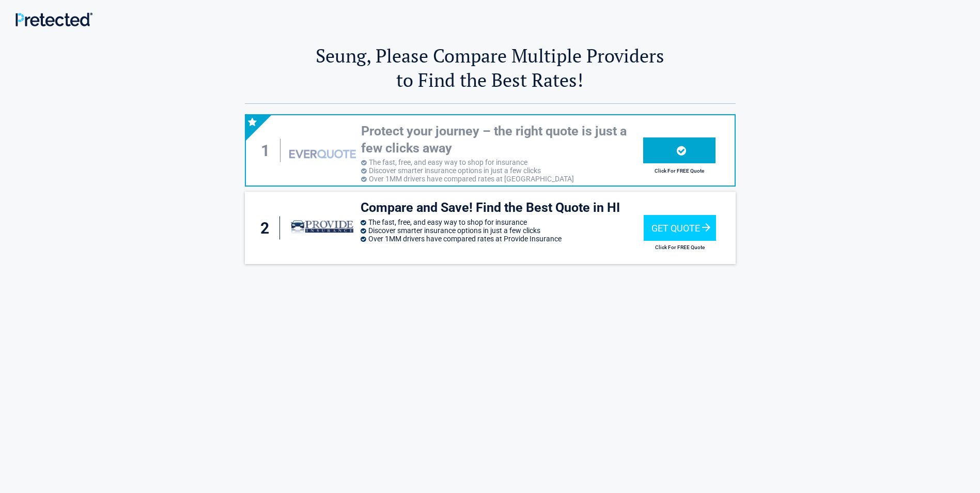 This screenshot has width=980, height=493. Describe the element at coordinates (322, 154) in the screenshot. I see `img: everquote's logo` at that location.